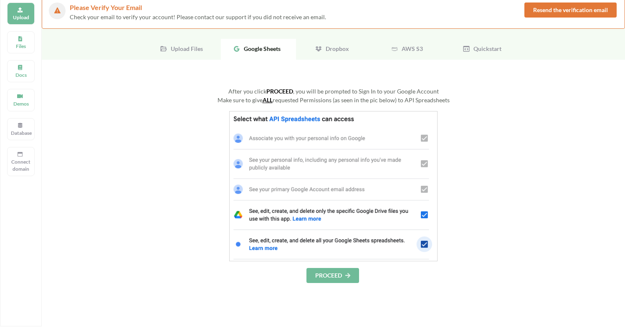 This screenshot has height=331, width=625. What do you see at coordinates (570, 10) in the screenshot?
I see `button: Resend the verification email` at bounding box center [570, 10].